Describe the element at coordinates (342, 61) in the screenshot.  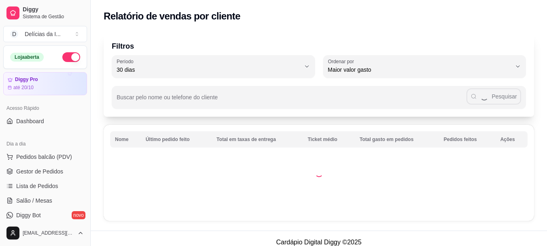
I see `label: Ordenar por` at that location.